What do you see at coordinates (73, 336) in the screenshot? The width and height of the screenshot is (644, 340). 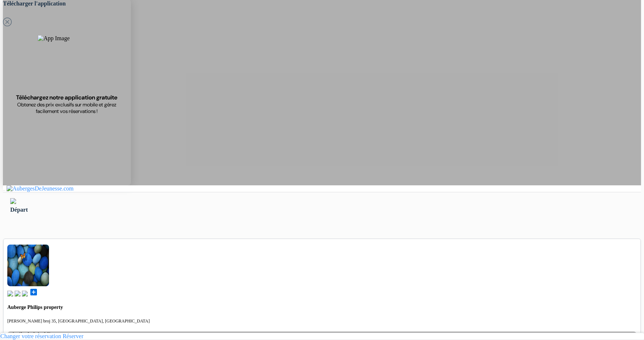 I see `a: Réserver` at bounding box center [73, 336].